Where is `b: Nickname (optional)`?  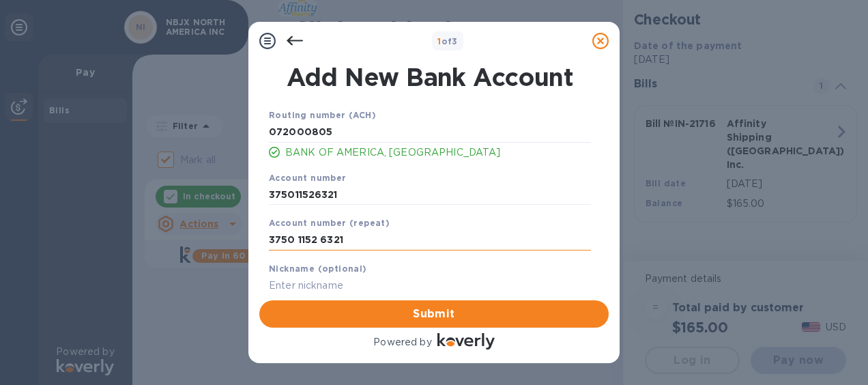
b: Nickname (optional) is located at coordinates (318, 268).